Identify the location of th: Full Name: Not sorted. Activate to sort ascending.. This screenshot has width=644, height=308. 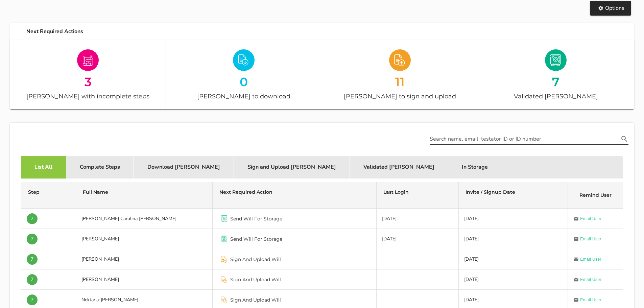
(145, 196).